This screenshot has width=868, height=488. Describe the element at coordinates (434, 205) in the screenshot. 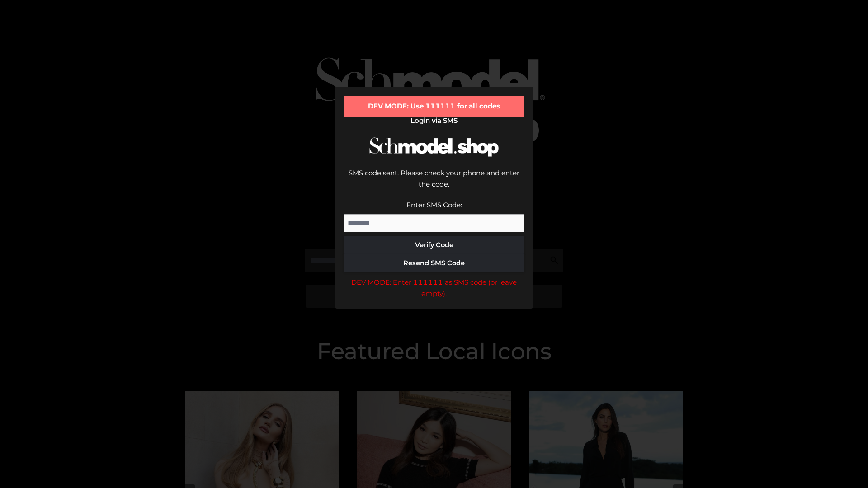

I see `label: Enter SMS Code:` at that location.